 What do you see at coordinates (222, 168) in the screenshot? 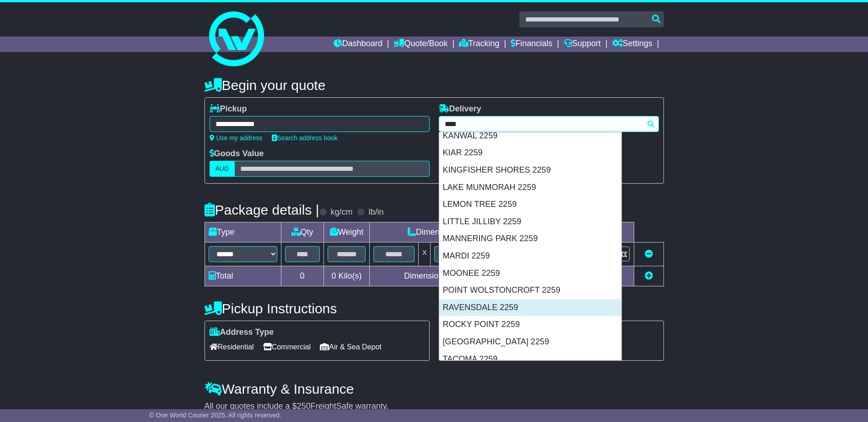
I see `label: AUD` at bounding box center [222, 168].